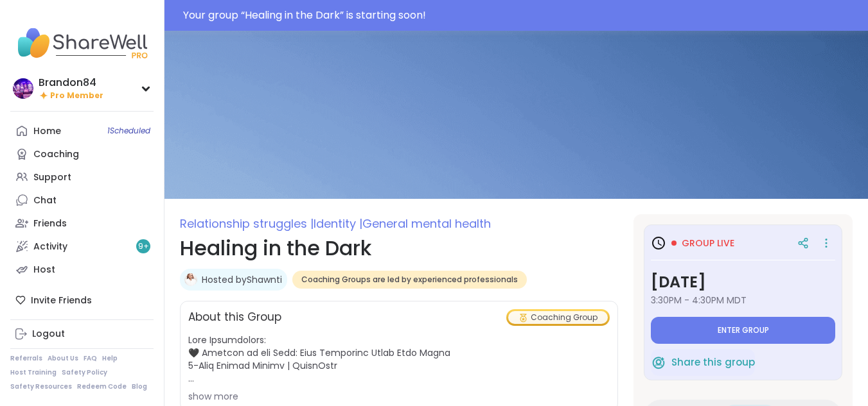  What do you see at coordinates (82, 223) in the screenshot?
I see `a: Friends` at bounding box center [82, 223].